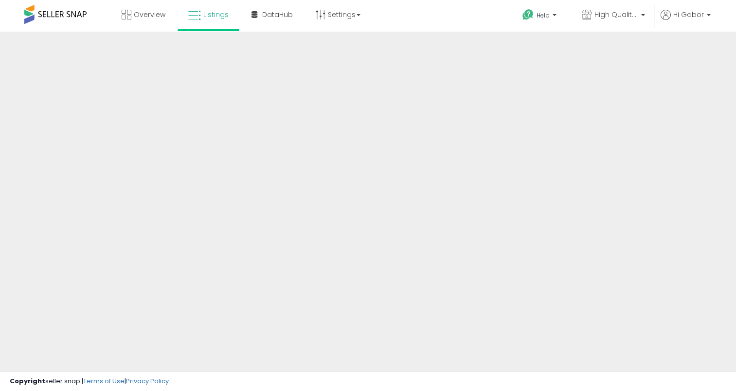  Describe the element at coordinates (528, 15) in the screenshot. I see `i: Get Help` at that location.